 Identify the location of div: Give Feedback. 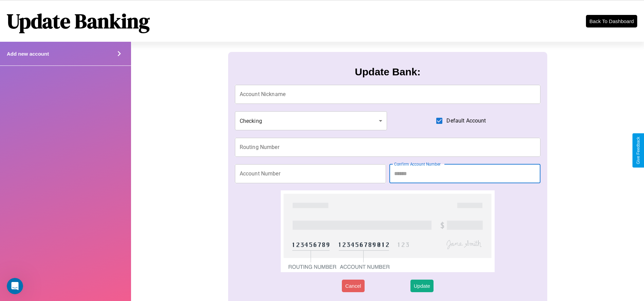
(638, 150).